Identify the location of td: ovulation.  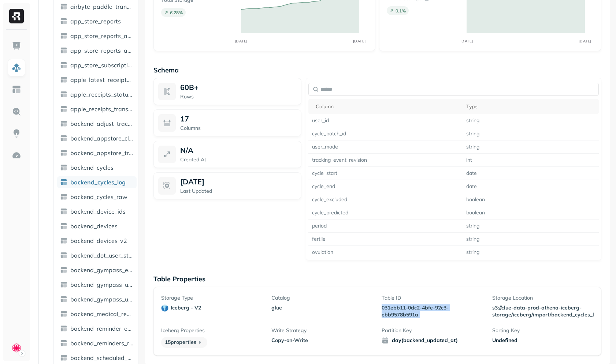
(385, 252).